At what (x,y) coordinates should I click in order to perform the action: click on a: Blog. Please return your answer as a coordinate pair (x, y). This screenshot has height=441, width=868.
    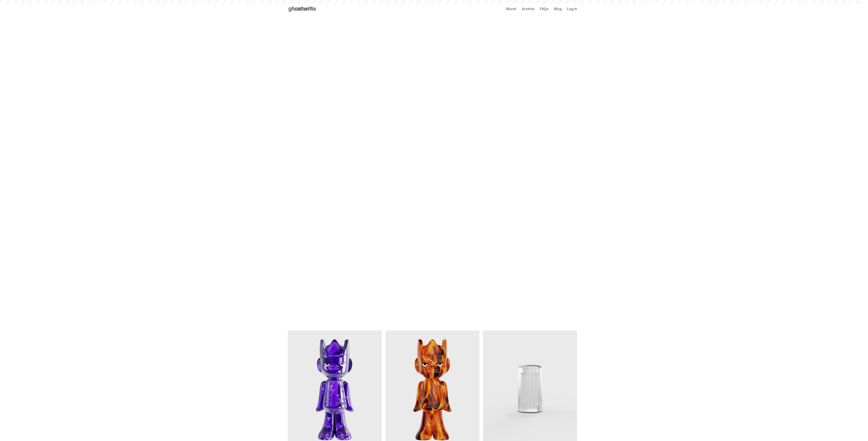
    Looking at the image, I should click on (558, 9).